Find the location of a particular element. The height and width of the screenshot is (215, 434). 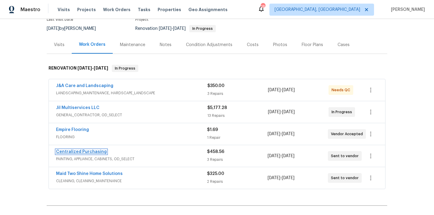

span: PAINTING, APPLIANCE, CABINETS, OD_SELECT is located at coordinates (132, 159).